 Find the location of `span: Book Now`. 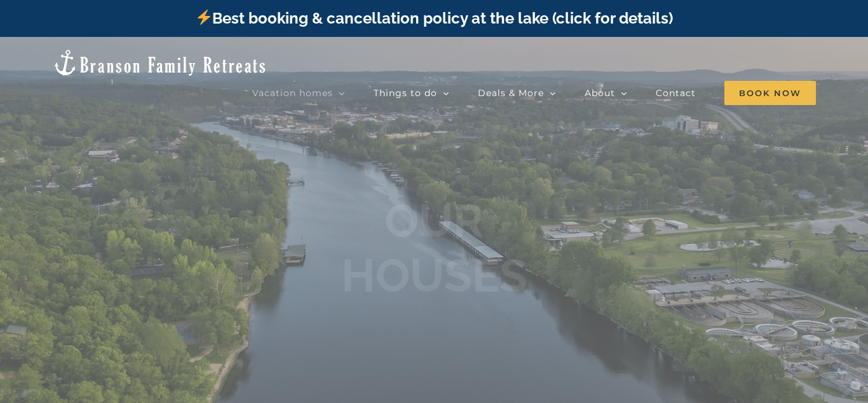

span: Book Now is located at coordinates (770, 93).